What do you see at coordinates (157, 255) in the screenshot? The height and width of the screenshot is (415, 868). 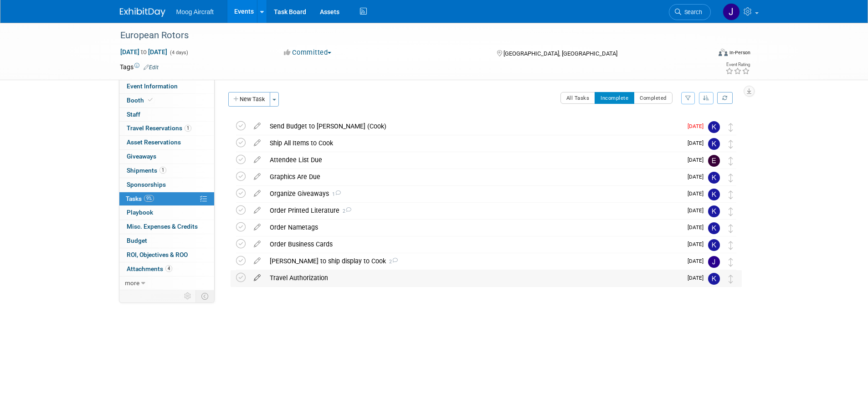 I see `span: ROI, Objectives & ROO` at bounding box center [157, 255].